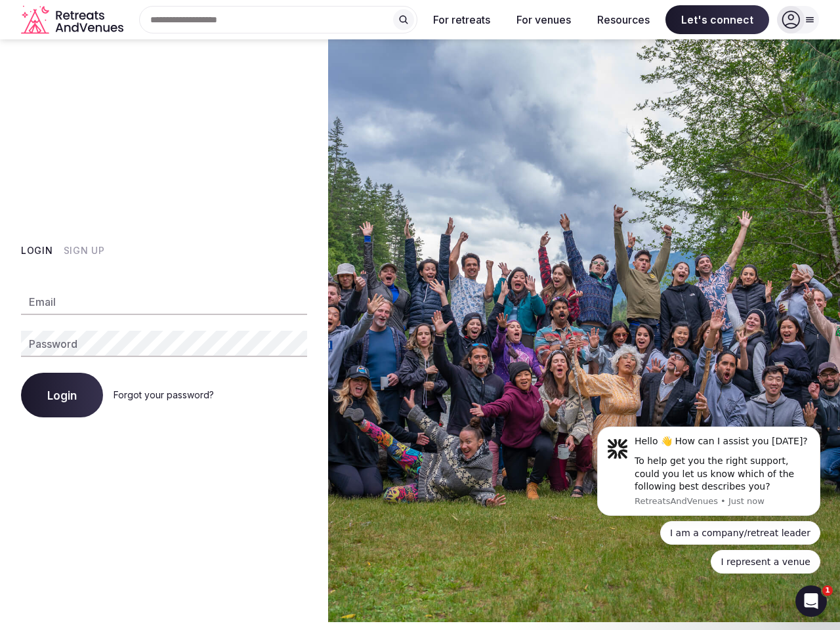 The width and height of the screenshot is (840, 630). Describe the element at coordinates (62, 395) in the screenshot. I see `span: Login` at that location.